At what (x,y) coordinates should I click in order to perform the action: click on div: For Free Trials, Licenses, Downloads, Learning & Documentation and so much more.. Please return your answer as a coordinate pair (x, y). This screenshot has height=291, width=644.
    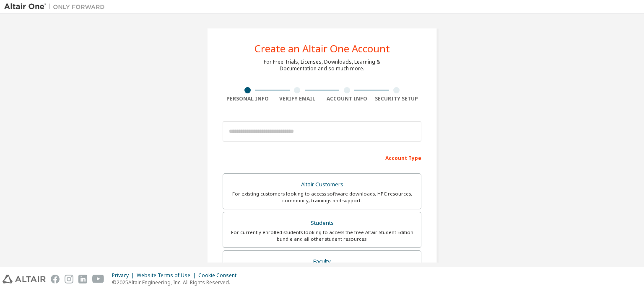
    Looking at the image, I should click on (322, 65).